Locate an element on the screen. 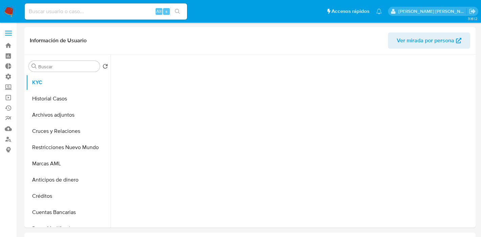  input: Buscar usuario o caso... is located at coordinates (106, 11).